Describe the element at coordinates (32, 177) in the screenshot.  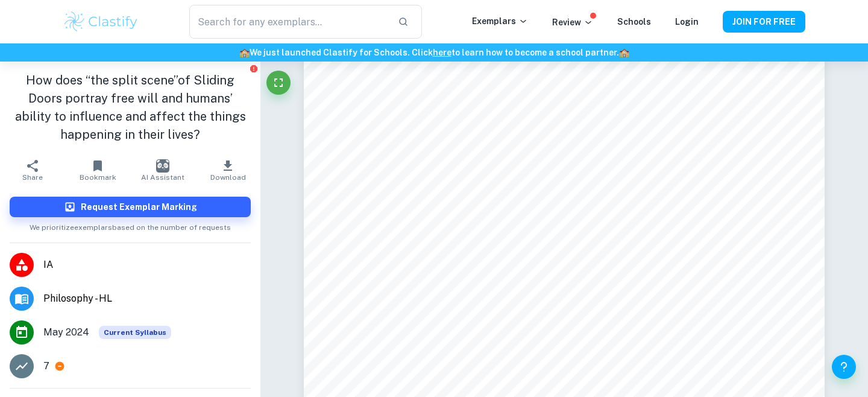
I see `span: Share` at that location.